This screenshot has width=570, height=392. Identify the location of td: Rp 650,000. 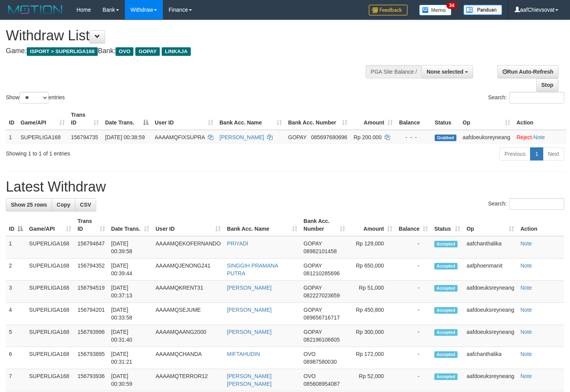
(372, 270).